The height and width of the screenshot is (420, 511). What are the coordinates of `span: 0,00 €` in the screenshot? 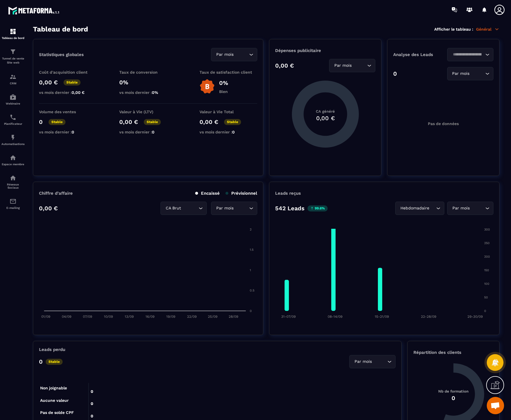 It's located at (78, 93).